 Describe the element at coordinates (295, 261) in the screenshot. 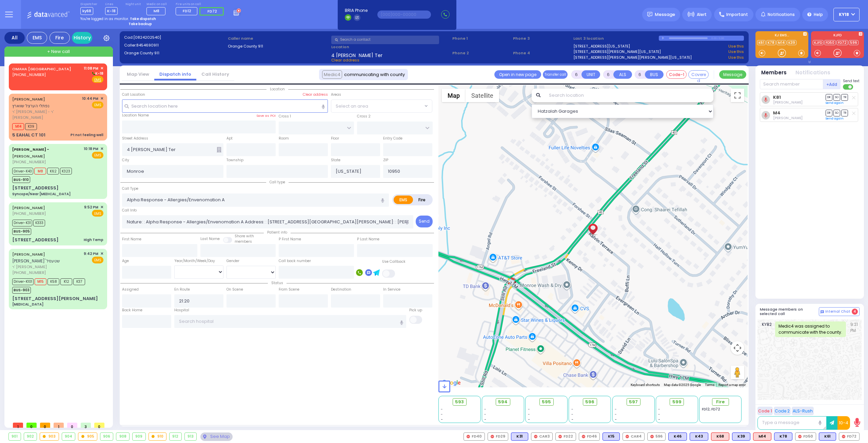

I see `label: Call back number` at that location.